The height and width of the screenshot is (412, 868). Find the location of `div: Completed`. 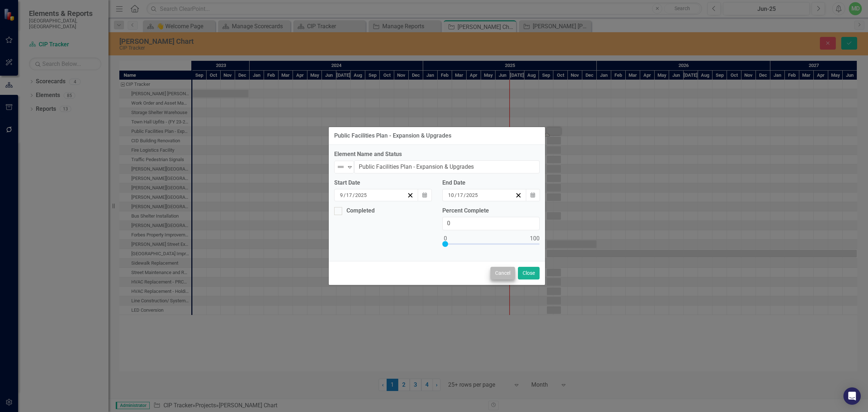

div: Completed is located at coordinates (361, 211).